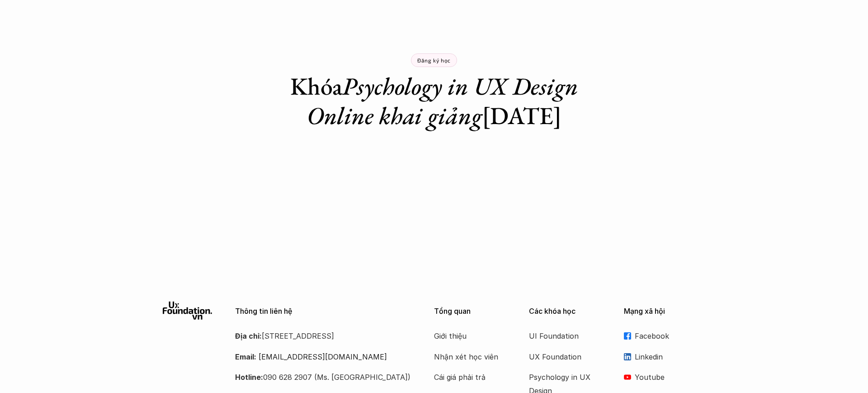 This screenshot has width=868, height=393. What do you see at coordinates (565, 335) in the screenshot?
I see `a: UI Foundation` at bounding box center [565, 335].